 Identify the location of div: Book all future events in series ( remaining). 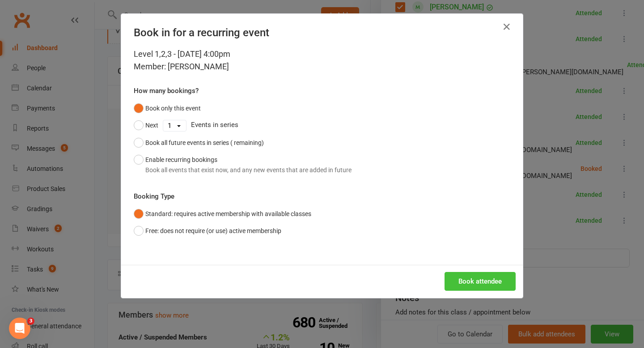
(204, 142).